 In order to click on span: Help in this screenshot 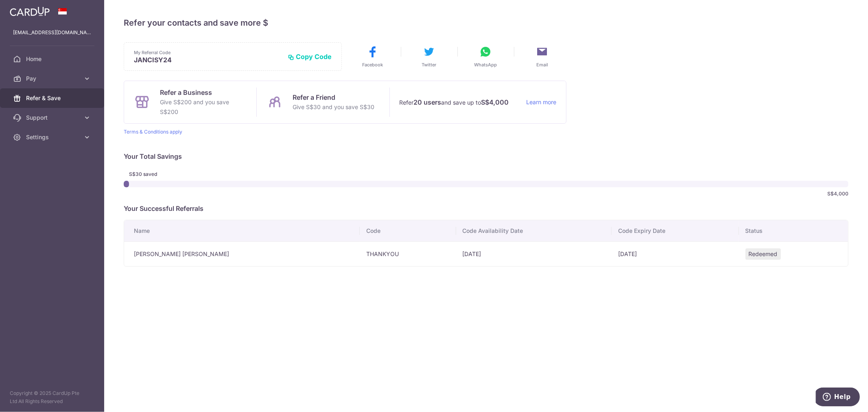, I will do `click(26, 10)`.